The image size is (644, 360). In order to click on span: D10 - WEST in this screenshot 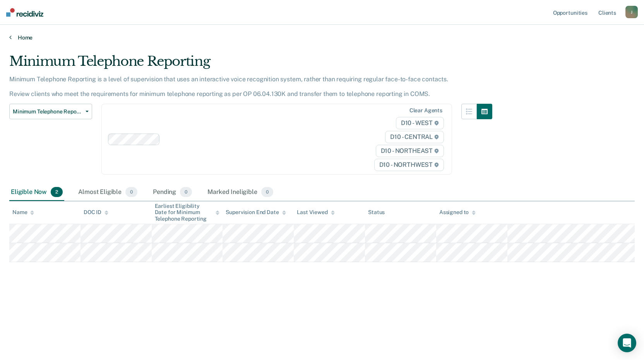, I will do `click(420, 123)`.